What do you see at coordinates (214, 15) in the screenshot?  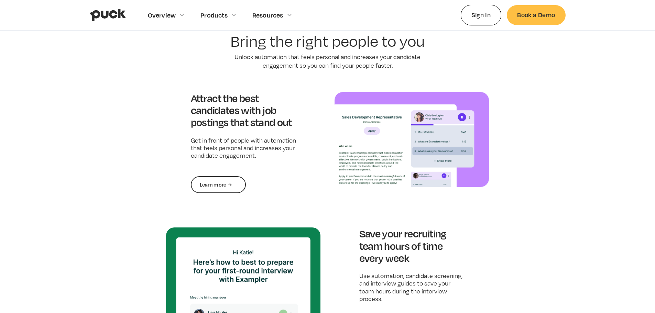 I see `div: Products` at bounding box center [214, 15].